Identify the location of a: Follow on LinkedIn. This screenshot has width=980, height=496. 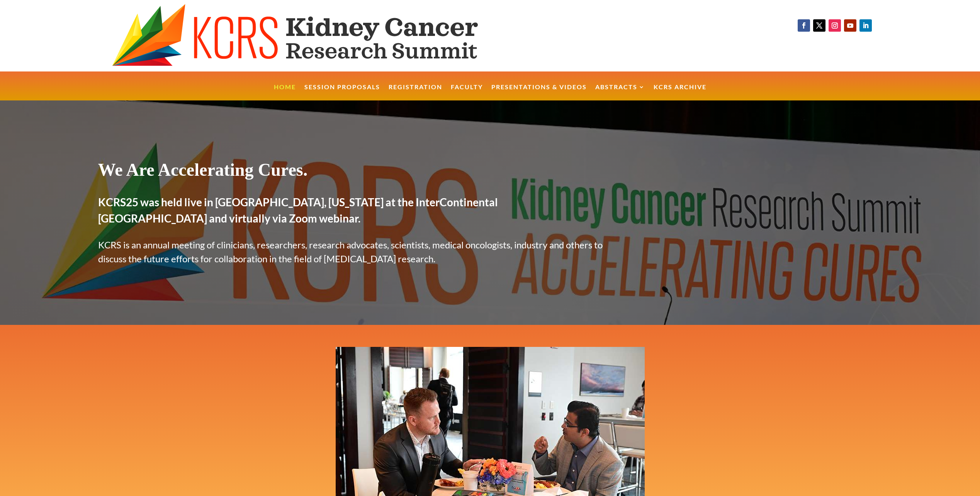
(865, 25).